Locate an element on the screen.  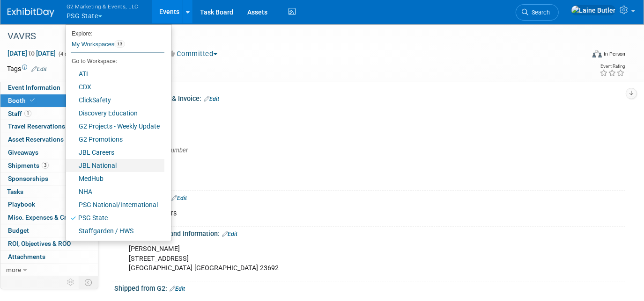
span: Giveaways is located at coordinates (23, 153).